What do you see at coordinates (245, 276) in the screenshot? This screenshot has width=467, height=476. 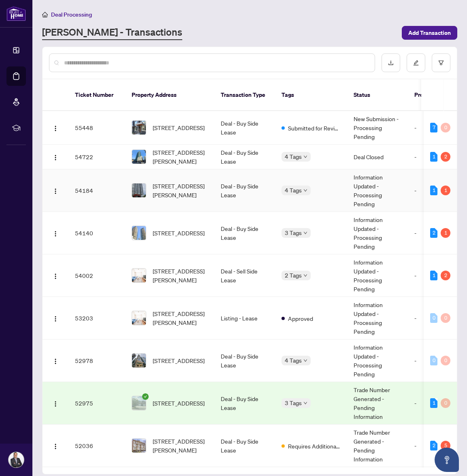 I see `td: Deal - Sell Side Lease` at bounding box center [245, 276].